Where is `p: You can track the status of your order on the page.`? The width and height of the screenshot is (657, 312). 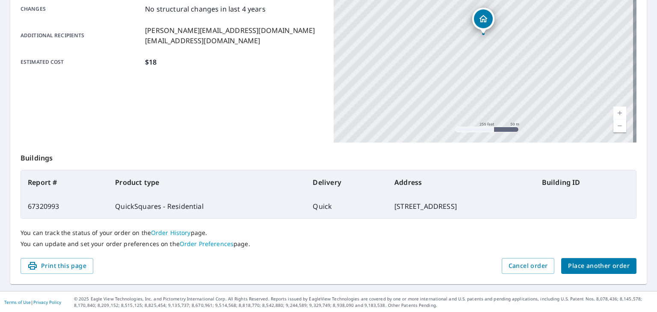
p: You can track the status of your order on the page. is located at coordinates (328, 233).